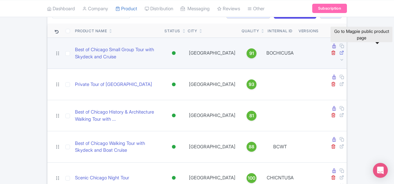 Image resolution: width=394 pixels, height=184 pixels. I want to click on a: 81, so click(251, 115).